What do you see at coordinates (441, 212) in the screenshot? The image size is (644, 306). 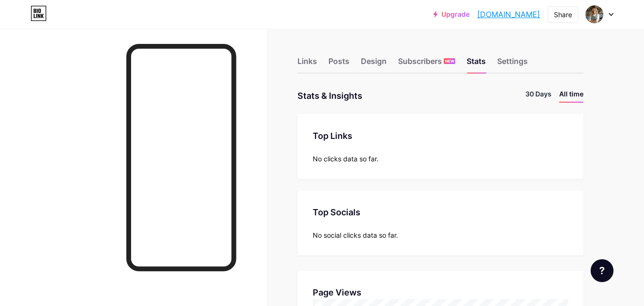 I see `div: Top Socials` at bounding box center [441, 212].